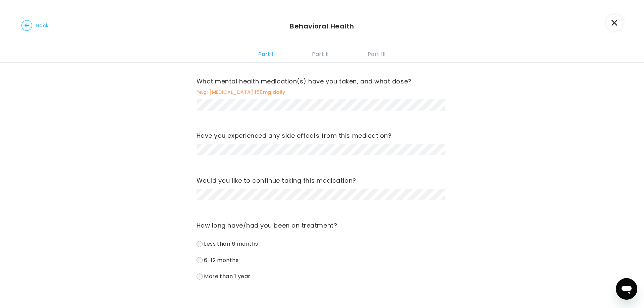 This screenshot has width=644, height=308. I want to click on span: 6-12 months, so click(221, 260).